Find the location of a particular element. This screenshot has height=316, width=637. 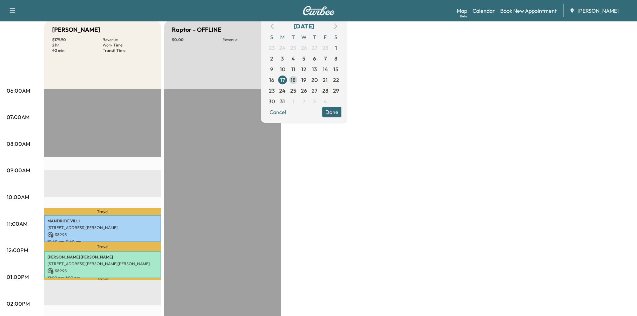

p: Work Time is located at coordinates (128, 45).